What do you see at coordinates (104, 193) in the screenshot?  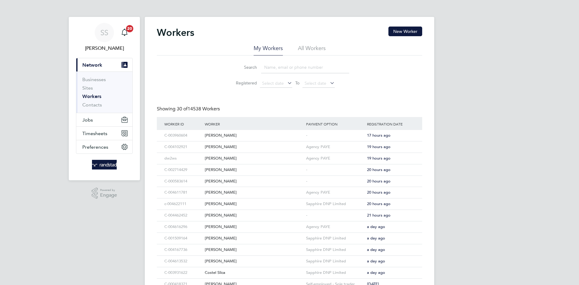 I see `a: Powered byEngage` at bounding box center [104, 193].